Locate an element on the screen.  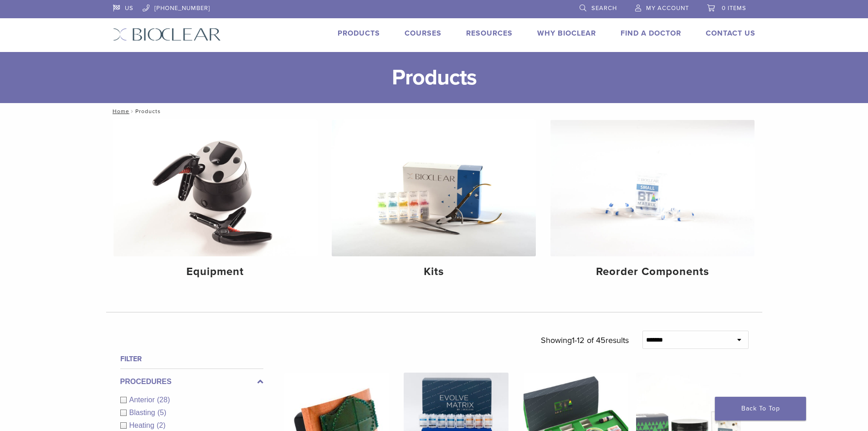
a: Back To Top is located at coordinates (761, 409).